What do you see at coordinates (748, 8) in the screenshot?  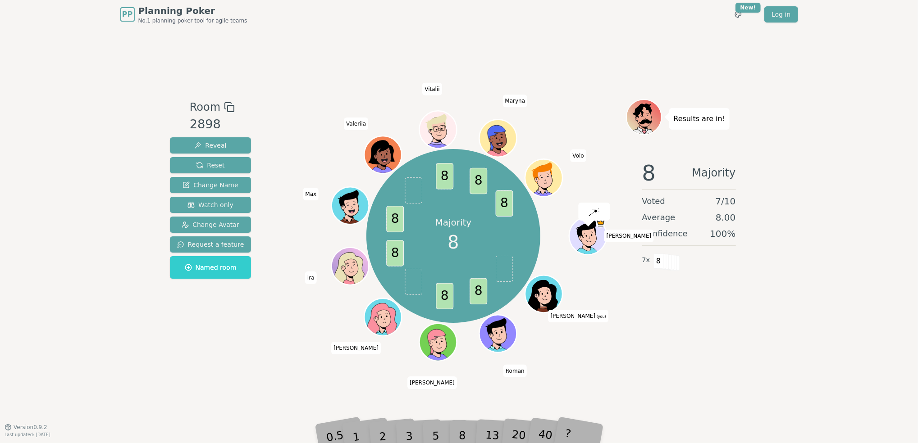 I see `div: New!` at bounding box center [748, 8].